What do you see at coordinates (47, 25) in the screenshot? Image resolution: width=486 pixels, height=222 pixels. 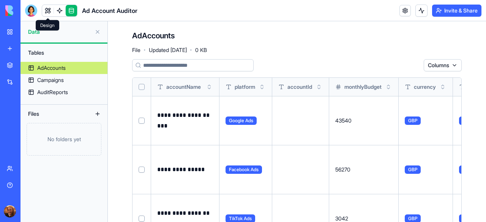 I see `div: Design` at bounding box center [47, 25].